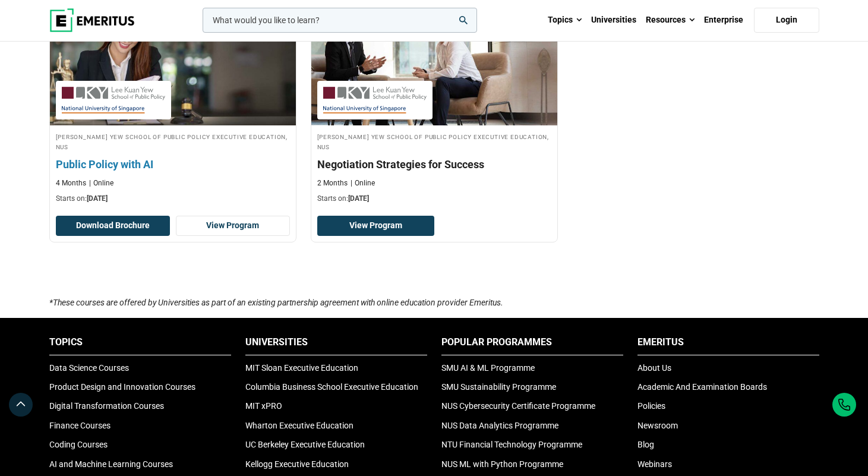  Describe the element at coordinates (487, 368) in the screenshot. I see `a: SMU AI & ML Programme` at that location.